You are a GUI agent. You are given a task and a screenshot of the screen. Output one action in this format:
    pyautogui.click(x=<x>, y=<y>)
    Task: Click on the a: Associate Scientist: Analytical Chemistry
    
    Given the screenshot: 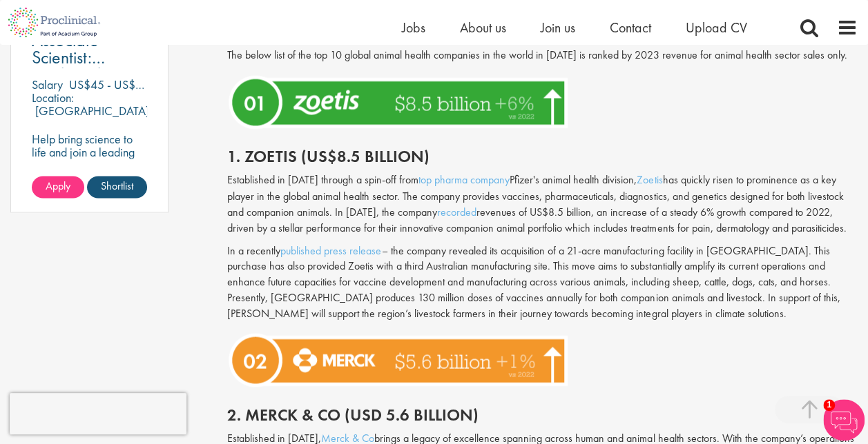 What is the action you would take?
    pyautogui.click(x=89, y=49)
    